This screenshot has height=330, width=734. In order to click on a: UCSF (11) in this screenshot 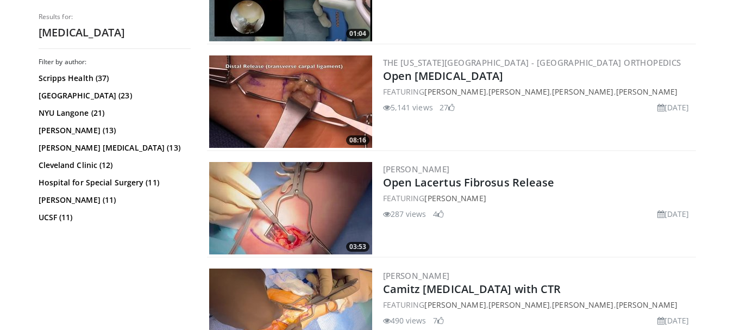, I will do `click(113, 217)`.